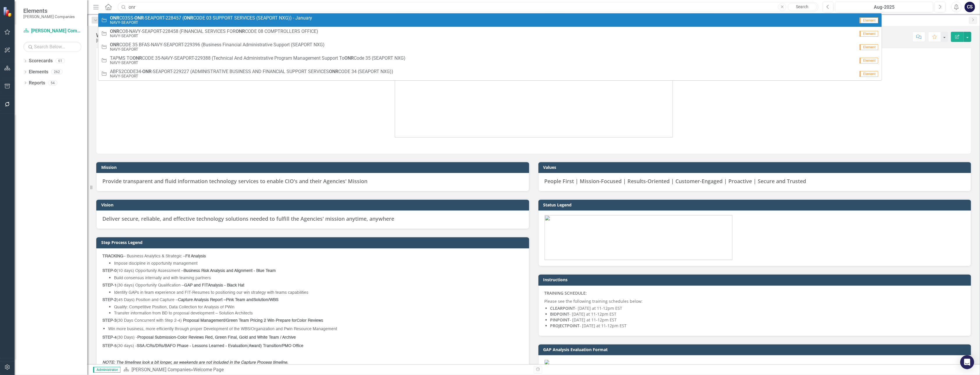 This screenshot has height=375, width=980. I want to click on strong: Proposal Submission-, so click(157, 337).